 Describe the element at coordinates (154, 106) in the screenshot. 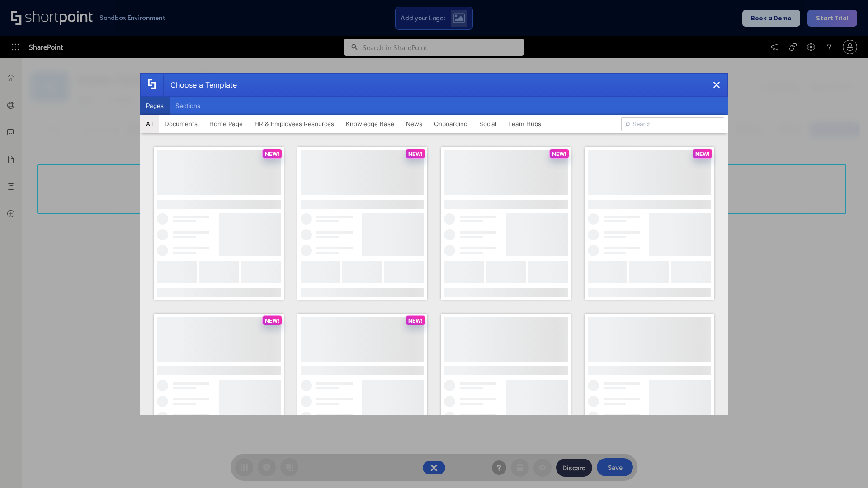

I see `button: Pages` at that location.